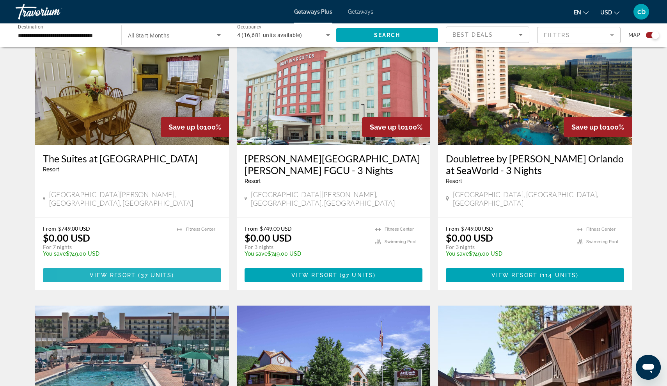 This screenshot has height=386, width=667. What do you see at coordinates (333, 275) in the screenshot?
I see `a: View Resort(97 units)` at bounding box center [333, 275].